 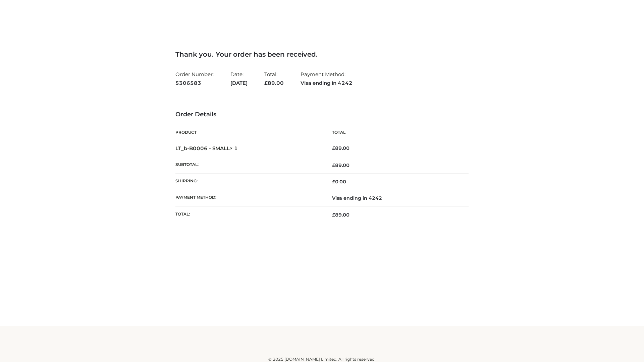 I want to click on li: Total:, so click(x=274, y=78).